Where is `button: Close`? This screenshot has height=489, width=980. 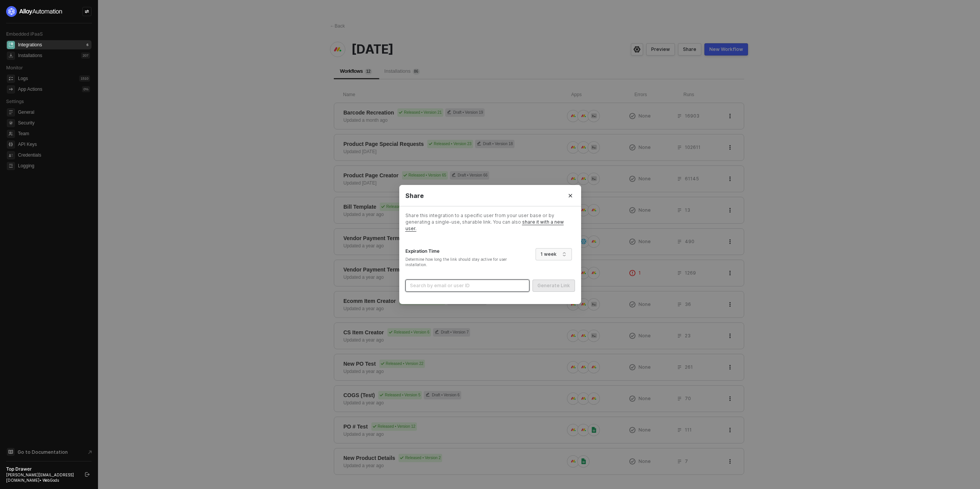
button: Close is located at coordinates (571, 196).